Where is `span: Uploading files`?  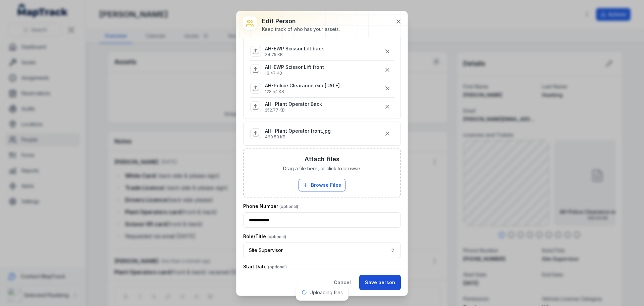 span: Uploading files is located at coordinates (326, 292).